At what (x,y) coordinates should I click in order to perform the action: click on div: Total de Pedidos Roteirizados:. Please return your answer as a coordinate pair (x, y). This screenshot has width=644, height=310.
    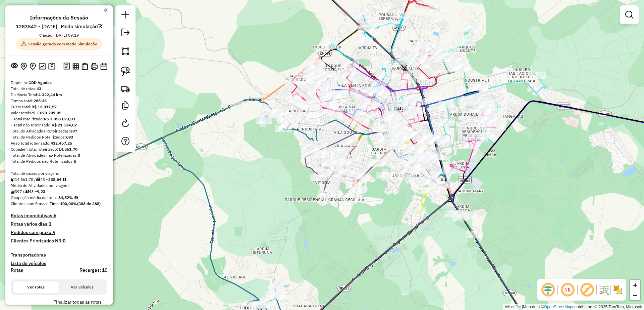
    Looking at the image, I should click on (59, 137).